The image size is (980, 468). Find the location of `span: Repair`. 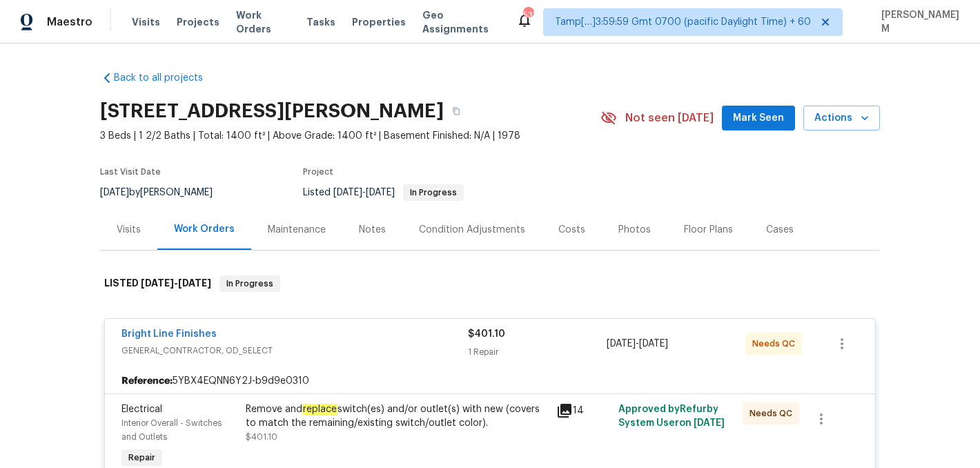

span: Repair is located at coordinates (141, 458).